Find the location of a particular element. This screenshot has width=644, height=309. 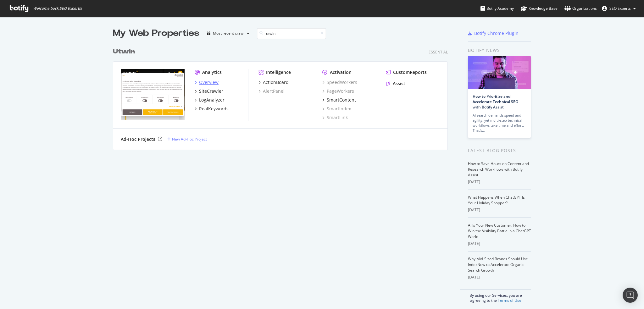

a: Terms of Use is located at coordinates (510, 300).